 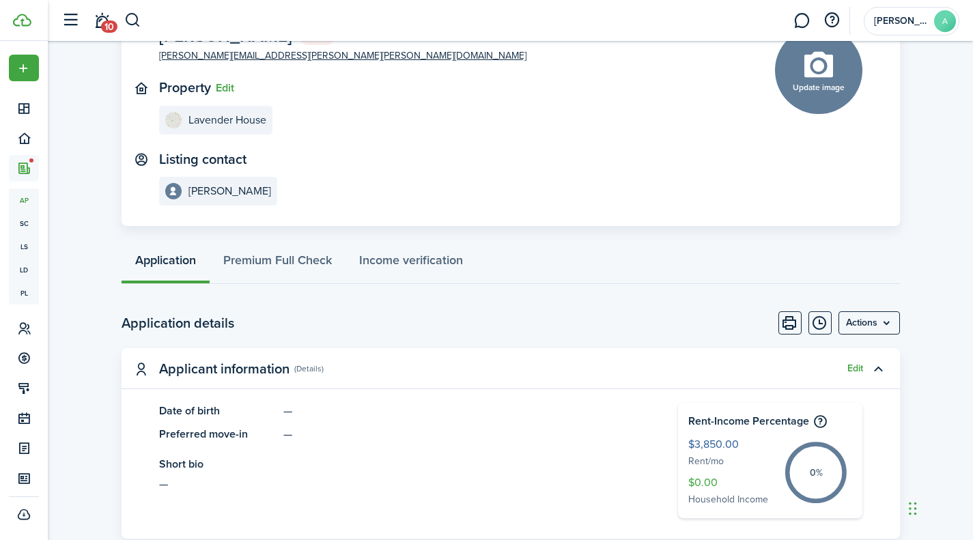 What do you see at coordinates (132, 20) in the screenshot?
I see `button: Search` at bounding box center [132, 20].